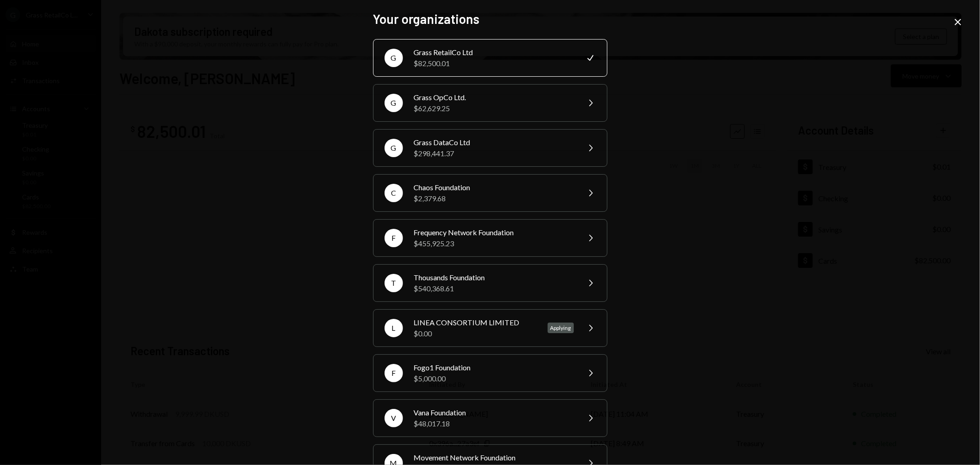 The width and height of the screenshot is (980, 465). What do you see at coordinates (493, 198) in the screenshot?
I see `div: $2,379.68` at bounding box center [493, 198].